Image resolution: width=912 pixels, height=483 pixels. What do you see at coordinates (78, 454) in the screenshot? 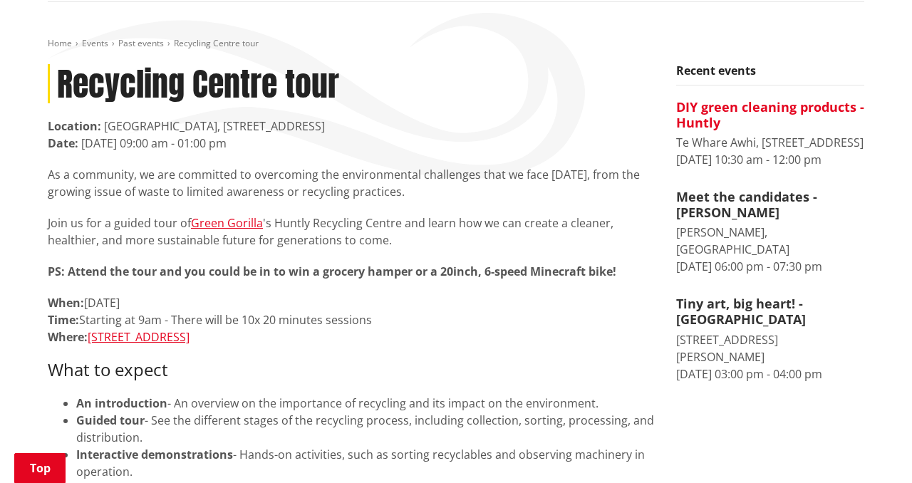
I see `strong: I` at bounding box center [78, 454].